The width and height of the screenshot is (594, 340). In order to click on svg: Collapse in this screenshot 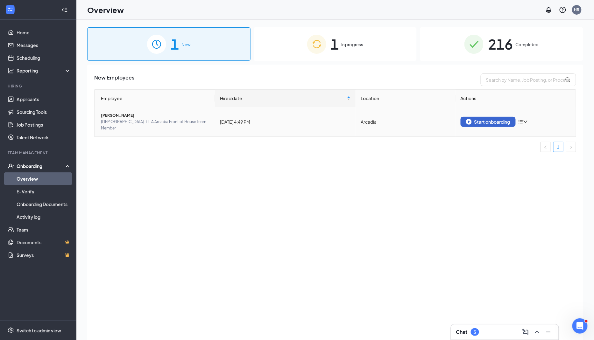, I will do `click(65, 10)`.